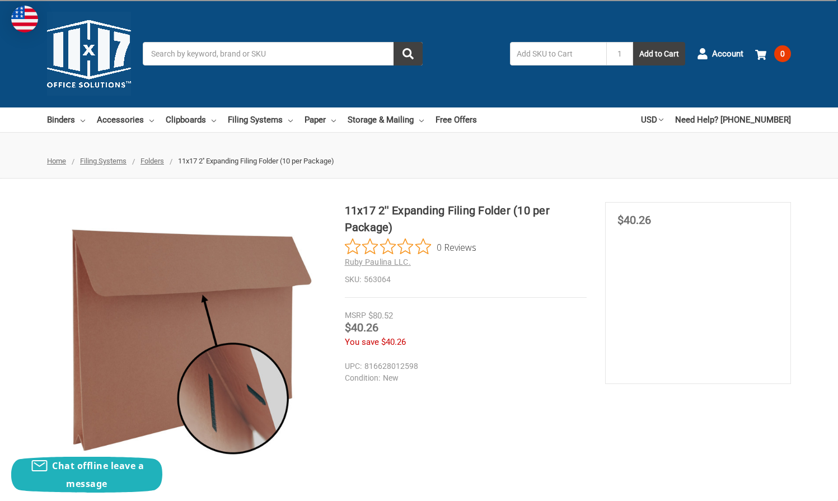 The width and height of the screenshot is (838, 501). Describe the element at coordinates (378, 262) in the screenshot. I see `span: Ruby Paulina LLC.` at that location.